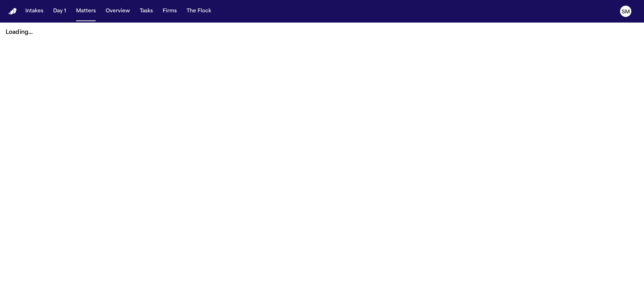 The width and height of the screenshot is (644, 288). What do you see at coordinates (86, 11) in the screenshot?
I see `button: Matters` at bounding box center [86, 11].